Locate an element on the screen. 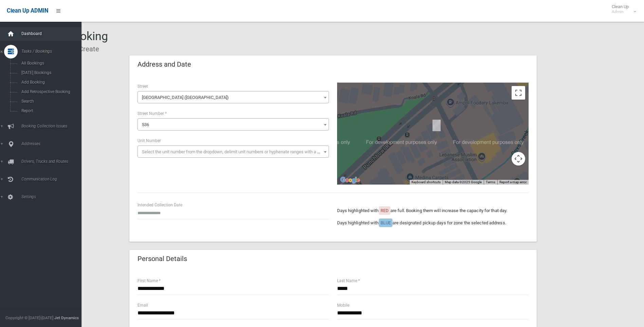  img: Google is located at coordinates (350, 180).